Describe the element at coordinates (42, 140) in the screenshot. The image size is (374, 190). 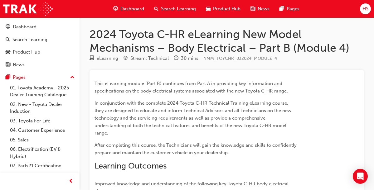
I see `a: 05. Sales` at that location.